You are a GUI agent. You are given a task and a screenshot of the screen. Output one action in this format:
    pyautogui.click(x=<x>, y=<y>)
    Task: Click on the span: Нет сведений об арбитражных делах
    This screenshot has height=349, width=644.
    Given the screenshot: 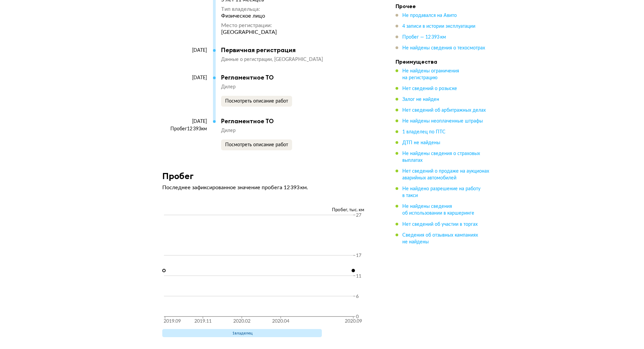 What is the action you would take?
    pyautogui.click(x=444, y=110)
    